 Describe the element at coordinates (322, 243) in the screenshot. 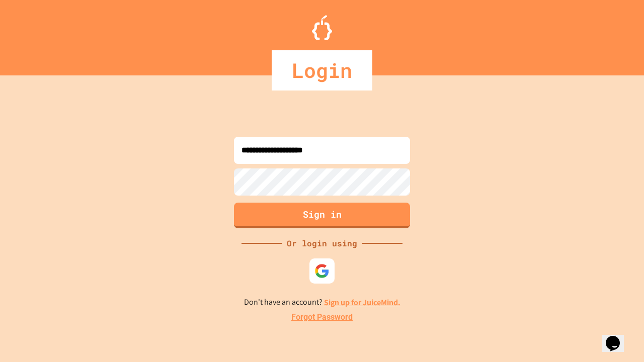

I see `div: Or login using` at that location.